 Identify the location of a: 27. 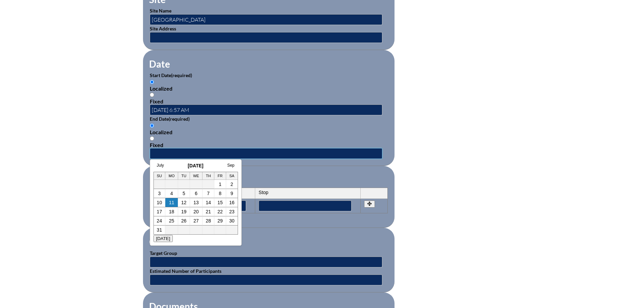
(196, 221).